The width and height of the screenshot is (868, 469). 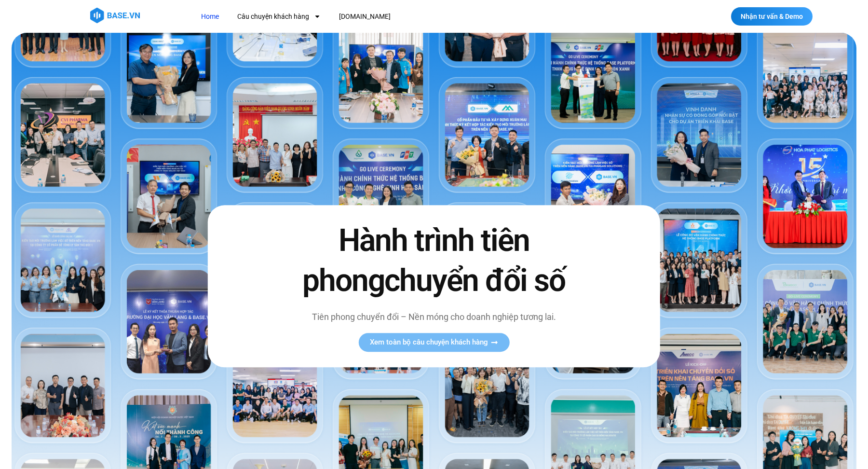 I want to click on a: Nhận tư vấn & Demo, so click(x=771, y=16).